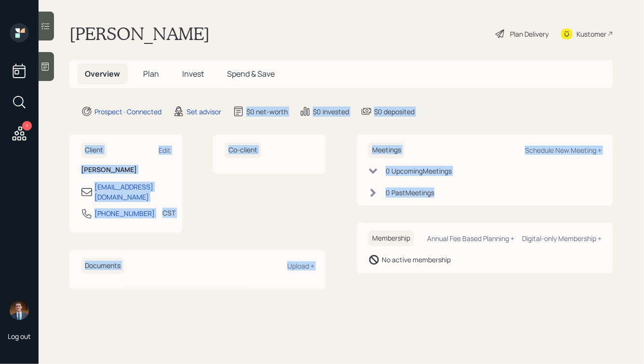 This screenshot has width=644, height=364. What do you see at coordinates (563, 150) in the screenshot?
I see `div: Schedule New Meeting +` at bounding box center [563, 150].